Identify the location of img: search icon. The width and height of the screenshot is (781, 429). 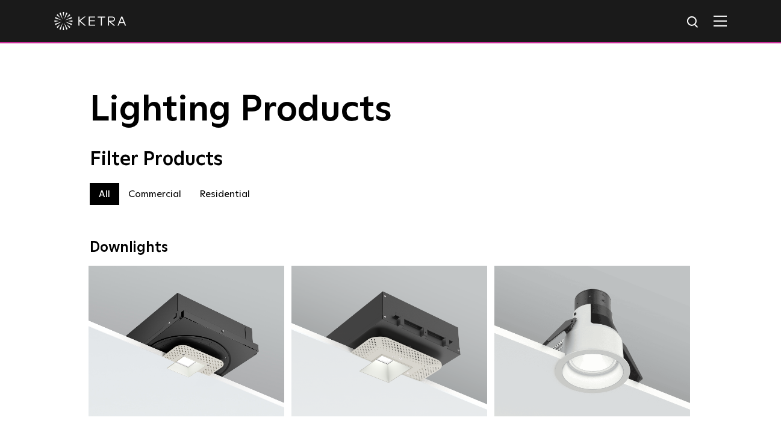
(693, 22).